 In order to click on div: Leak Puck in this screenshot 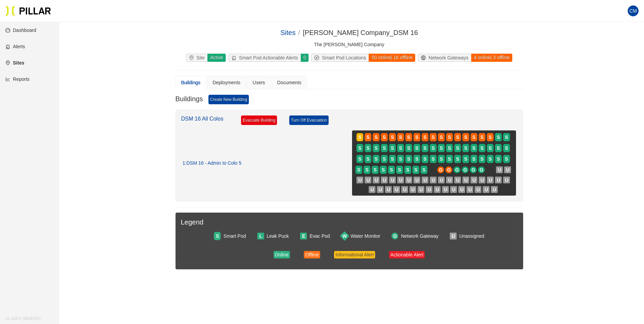, I will do `click(278, 236)`.